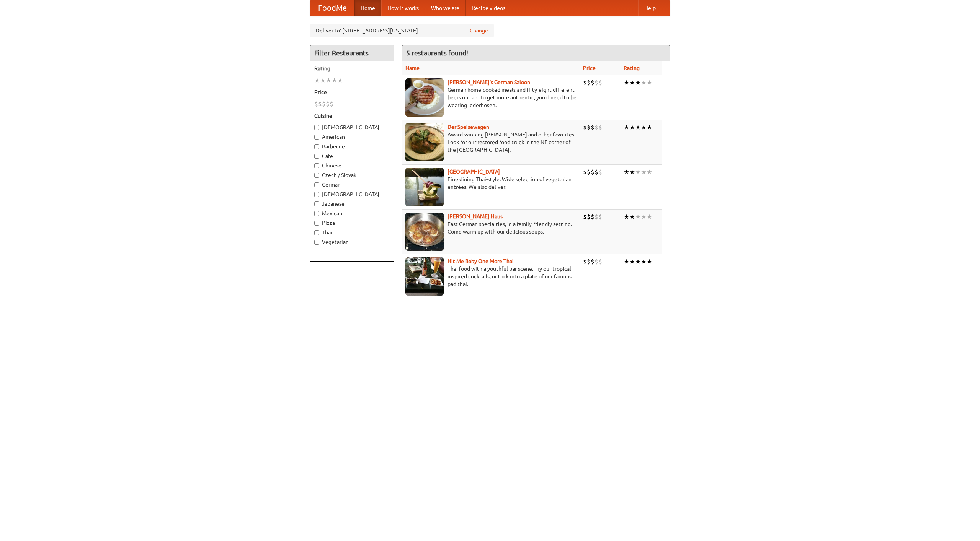 The width and height of the screenshot is (980, 541). I want to click on h5: Price, so click(352, 92).